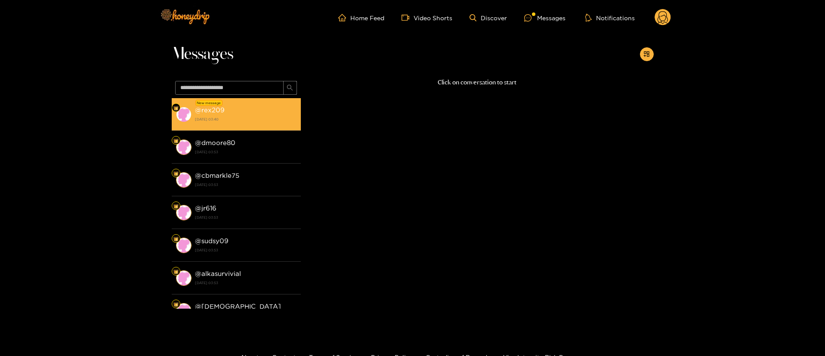 This screenshot has height=356, width=825. I want to click on strong: @ cbmarkle75, so click(217, 175).